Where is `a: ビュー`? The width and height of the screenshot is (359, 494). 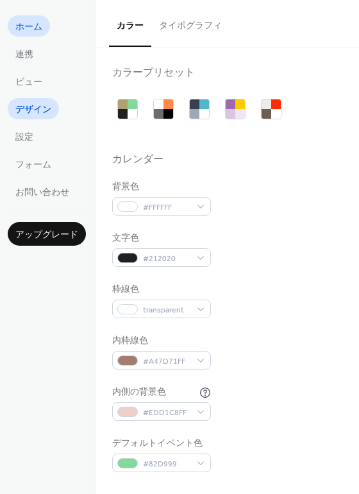 a: ビュー is located at coordinates (29, 81).